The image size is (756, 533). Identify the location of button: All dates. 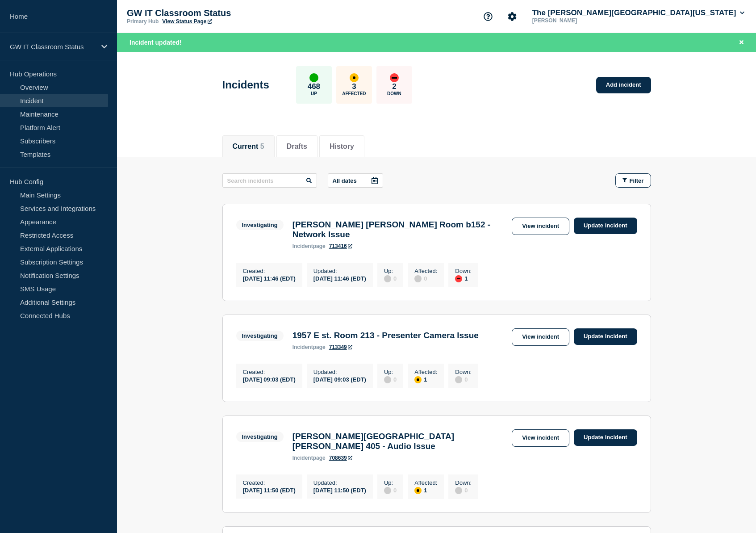
(355, 180).